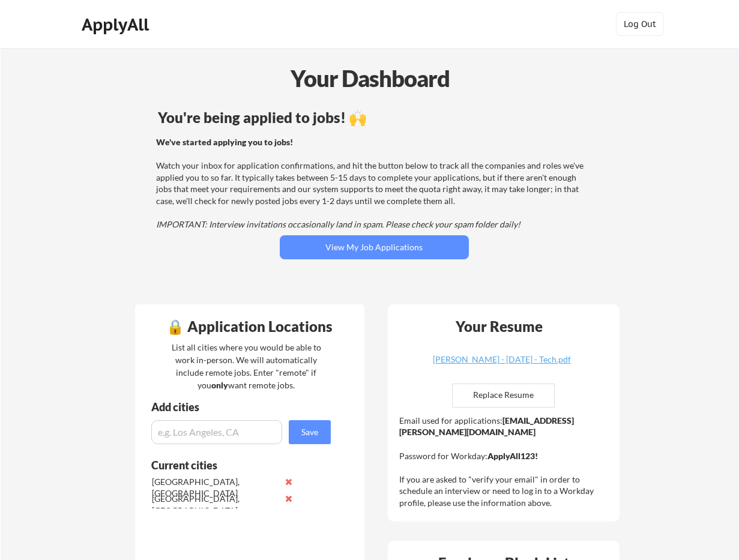 The width and height of the screenshot is (739, 560). What do you see at coordinates (372, 183) in the screenshot?
I see `div: Watch your inbox for application confirmations, and hit the button below to track all the compani...` at bounding box center [372, 183].